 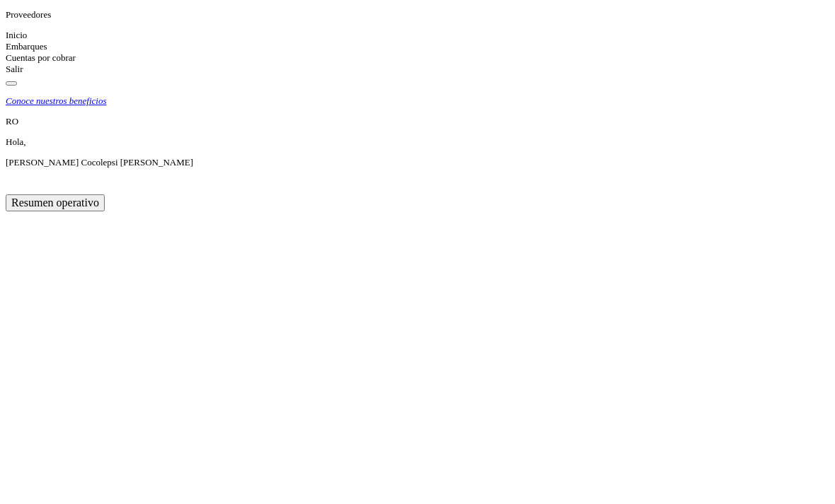 I want to click on p: Conoce nuestros beneficios, so click(x=55, y=101).